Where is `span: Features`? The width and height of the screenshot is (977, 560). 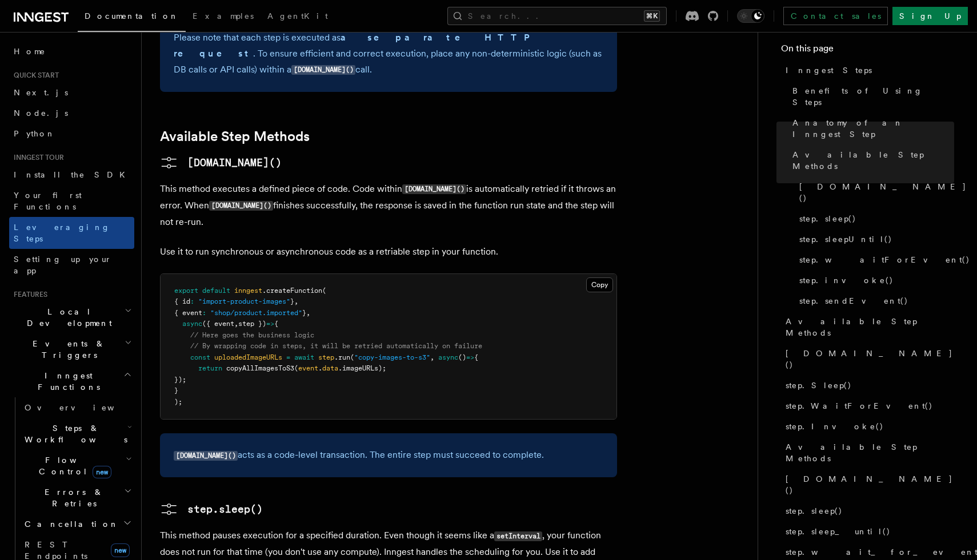 span: Features is located at coordinates (28, 294).